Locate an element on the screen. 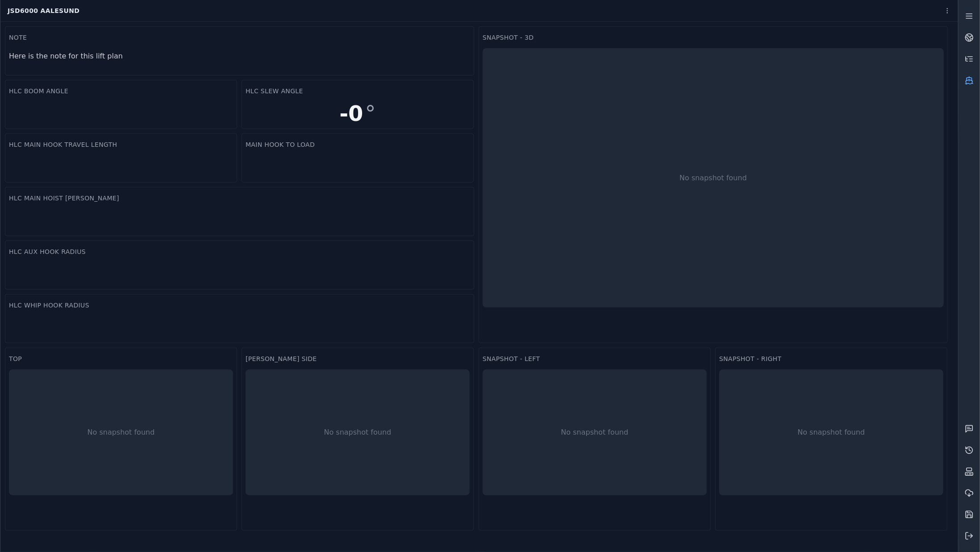 This screenshot has width=980, height=552. span: Main hook to load is located at coordinates (280, 145).